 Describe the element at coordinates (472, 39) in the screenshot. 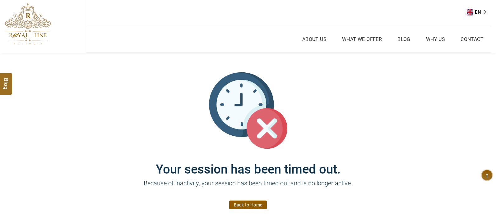

I see `a: Contact` at that location.